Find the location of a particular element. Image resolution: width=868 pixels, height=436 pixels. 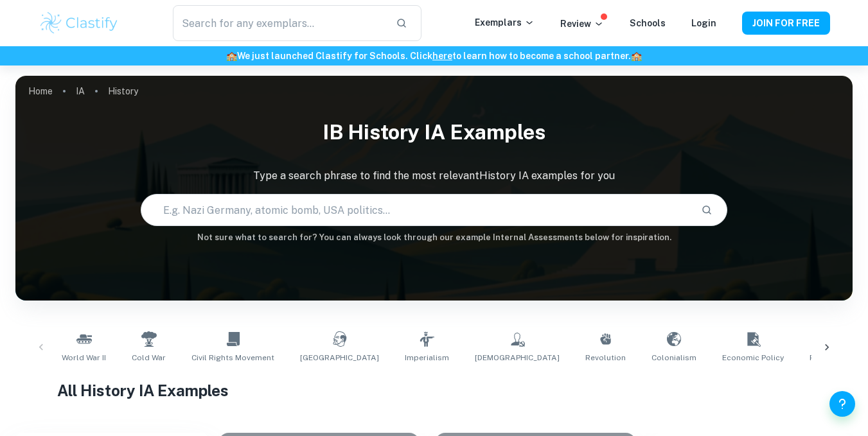

span: Colonialism is located at coordinates (674, 358).